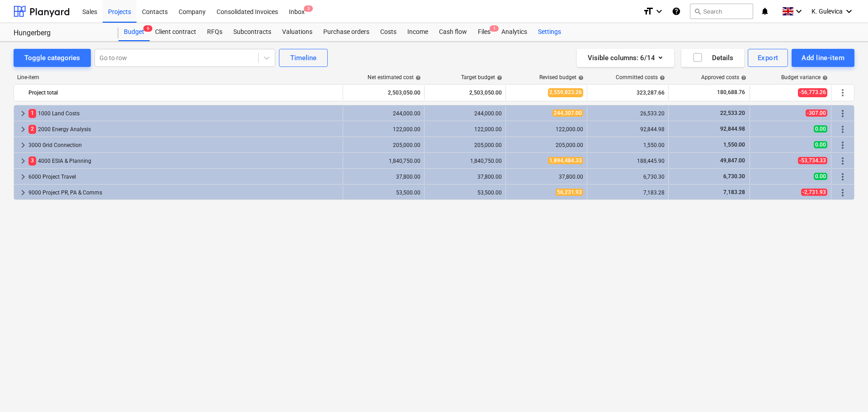 The image size is (868, 412). Describe the element at coordinates (734, 192) in the screenshot. I see `span: 7,183.28` at that location.